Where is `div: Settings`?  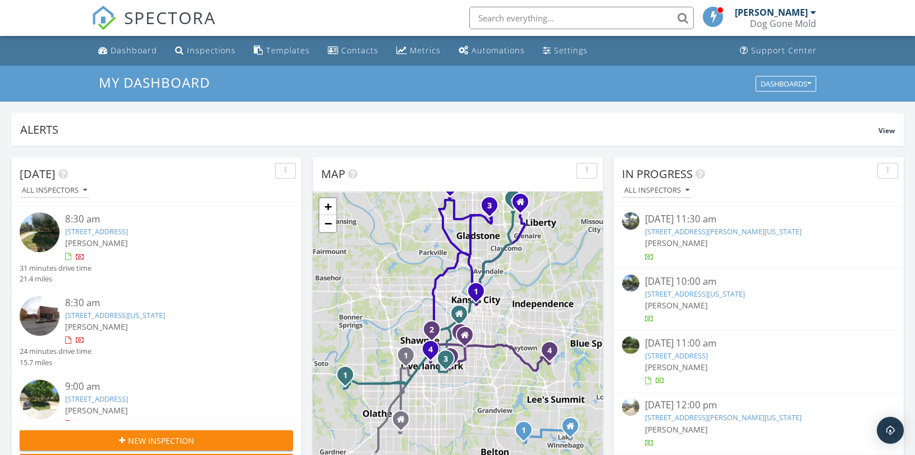 div: Settings is located at coordinates (571, 50).